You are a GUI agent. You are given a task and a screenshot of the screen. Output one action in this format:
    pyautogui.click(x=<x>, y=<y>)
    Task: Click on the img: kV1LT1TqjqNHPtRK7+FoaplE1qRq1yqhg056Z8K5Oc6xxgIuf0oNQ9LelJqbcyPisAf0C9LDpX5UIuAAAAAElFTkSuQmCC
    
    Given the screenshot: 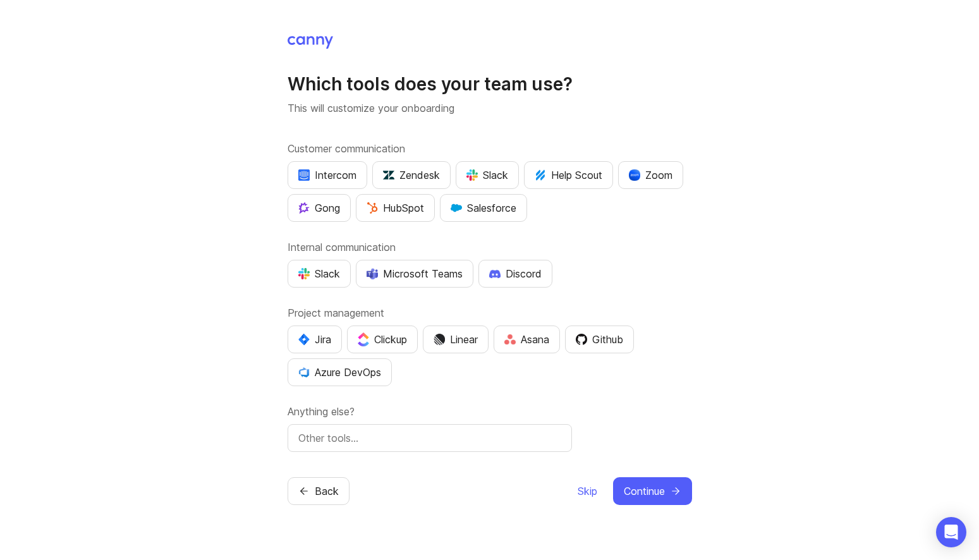 What is the action you would take?
    pyautogui.click(x=540, y=175)
    